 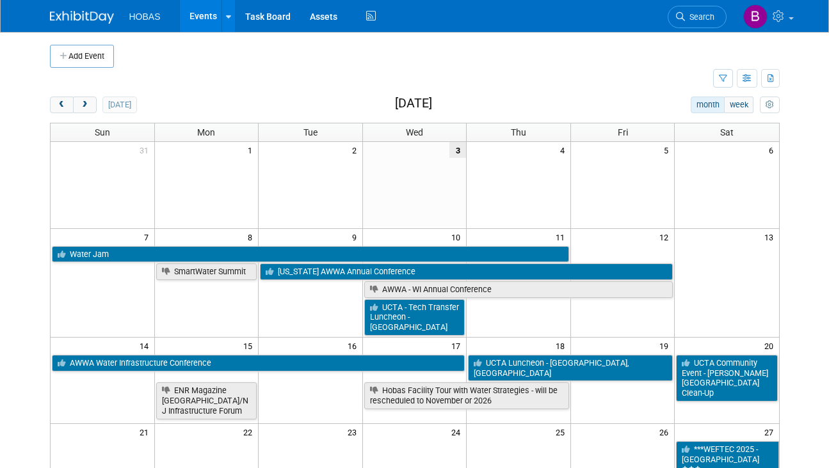 I want to click on span: 1, so click(x=252, y=150).